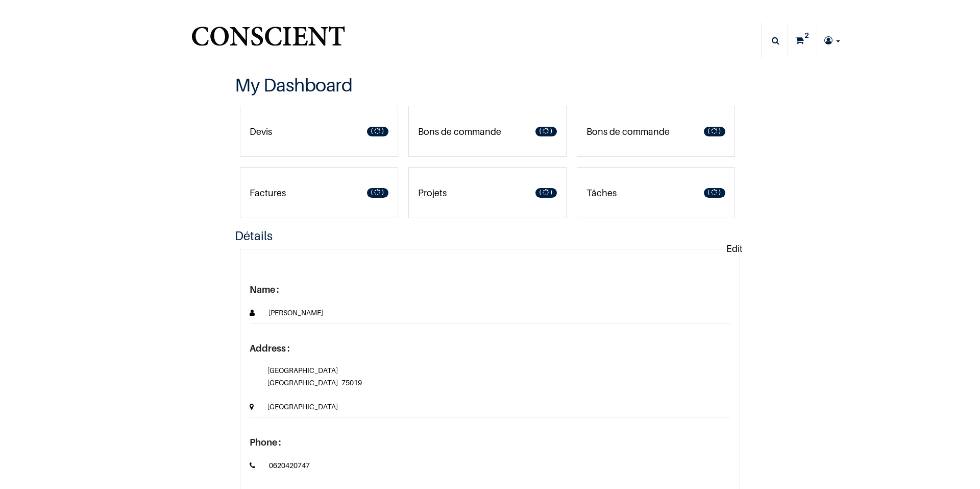 This screenshot has height=489, width=980. Describe the element at coordinates (319, 193) in the screenshot. I see `a: Factures` at that location.